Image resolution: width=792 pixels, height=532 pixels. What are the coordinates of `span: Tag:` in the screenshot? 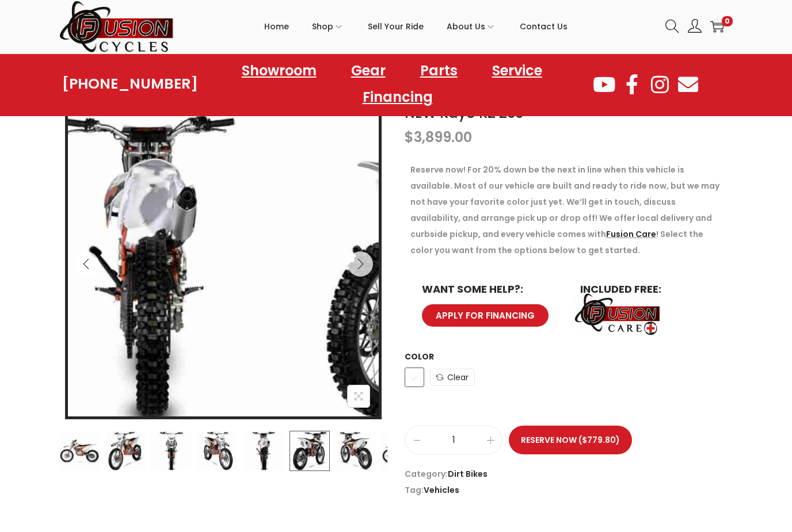 It's located at (568, 490).